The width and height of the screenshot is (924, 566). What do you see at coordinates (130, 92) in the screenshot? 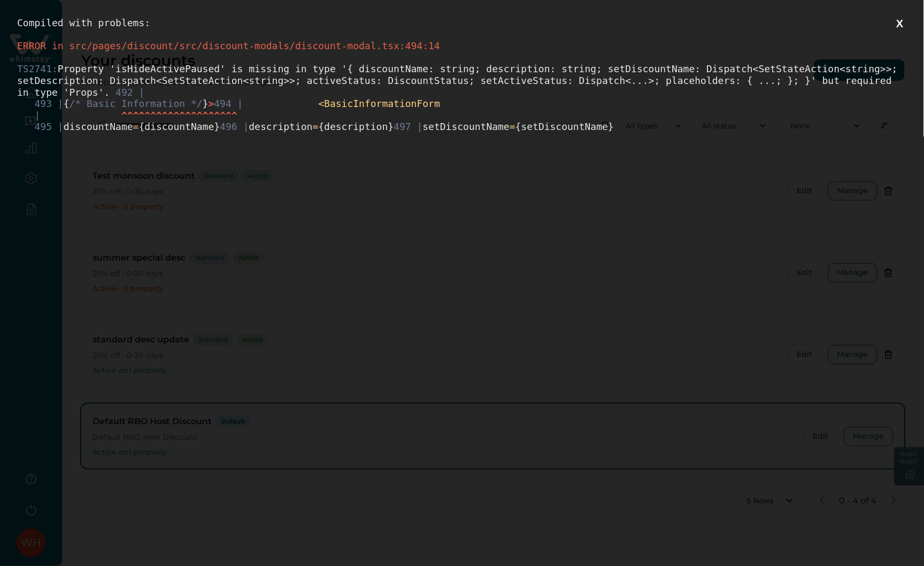
I see `span: 492 |` at bounding box center [130, 92].